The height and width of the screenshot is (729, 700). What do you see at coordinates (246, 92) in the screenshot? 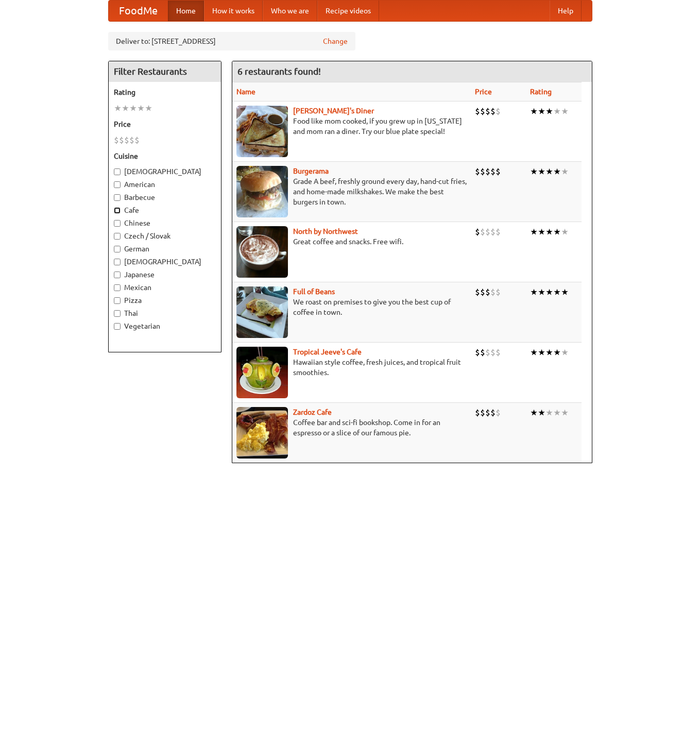
I see `a: Name` at bounding box center [246, 92].